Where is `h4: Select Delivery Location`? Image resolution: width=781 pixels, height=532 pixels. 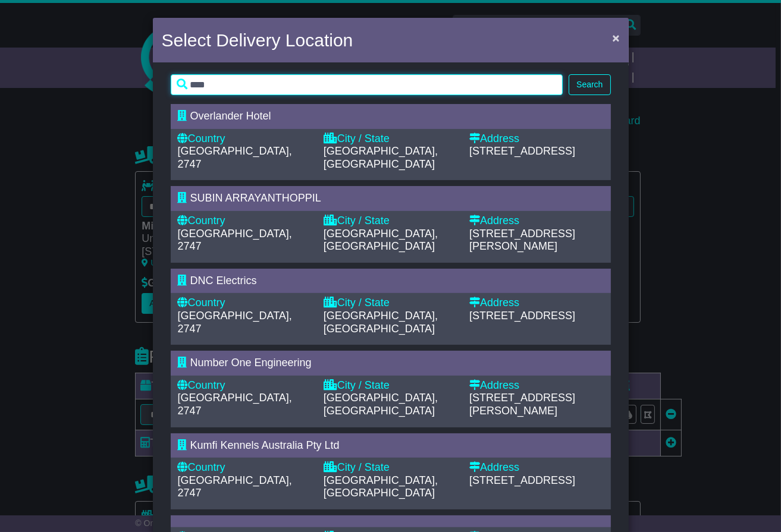
h4: Select Delivery Location is located at coordinates (257, 40).